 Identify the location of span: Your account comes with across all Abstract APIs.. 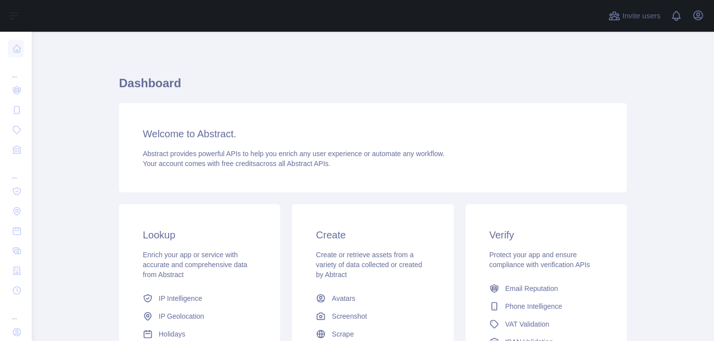
(237, 164).